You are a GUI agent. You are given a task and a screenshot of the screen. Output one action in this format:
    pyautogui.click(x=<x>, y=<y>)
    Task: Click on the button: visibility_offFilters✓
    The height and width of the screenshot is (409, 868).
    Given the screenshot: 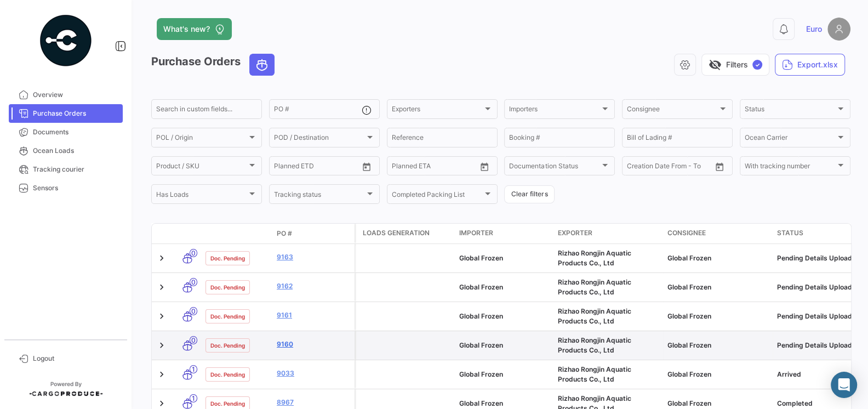 What is the action you would take?
    pyautogui.click(x=735, y=64)
    